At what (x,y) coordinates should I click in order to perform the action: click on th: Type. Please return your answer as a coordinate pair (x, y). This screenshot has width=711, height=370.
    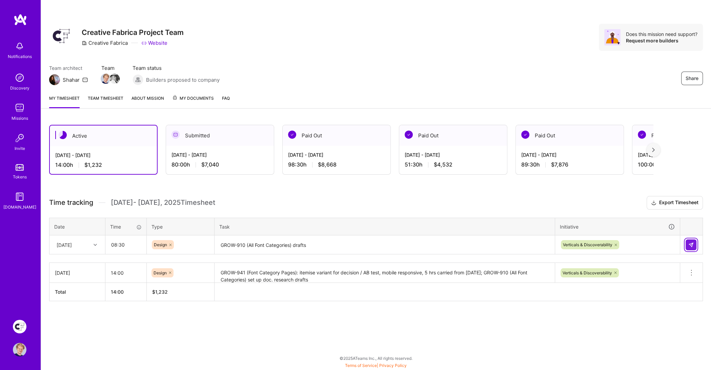
    Looking at the image, I should click on (181, 226).